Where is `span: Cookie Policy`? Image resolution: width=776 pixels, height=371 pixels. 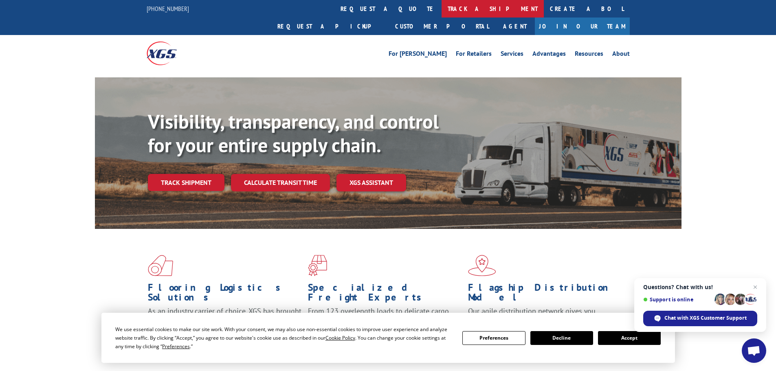 span: Cookie Policy is located at coordinates (340, 338).